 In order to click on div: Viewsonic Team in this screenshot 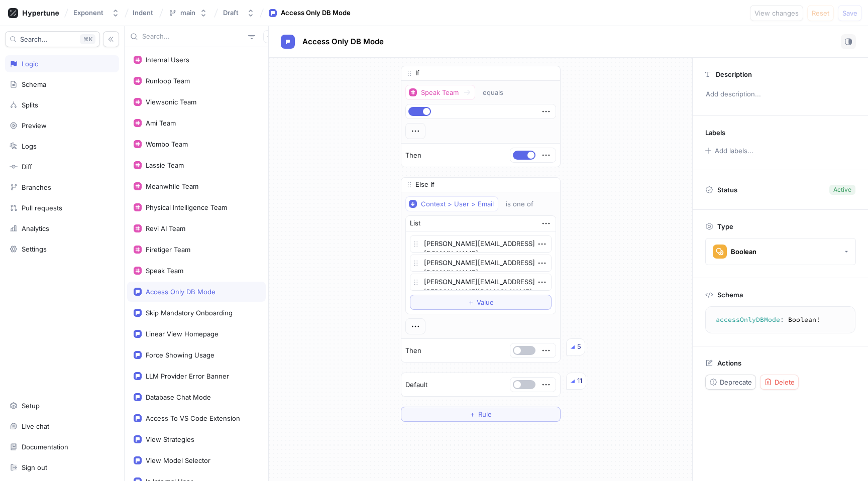, I will do `click(171, 102)`.